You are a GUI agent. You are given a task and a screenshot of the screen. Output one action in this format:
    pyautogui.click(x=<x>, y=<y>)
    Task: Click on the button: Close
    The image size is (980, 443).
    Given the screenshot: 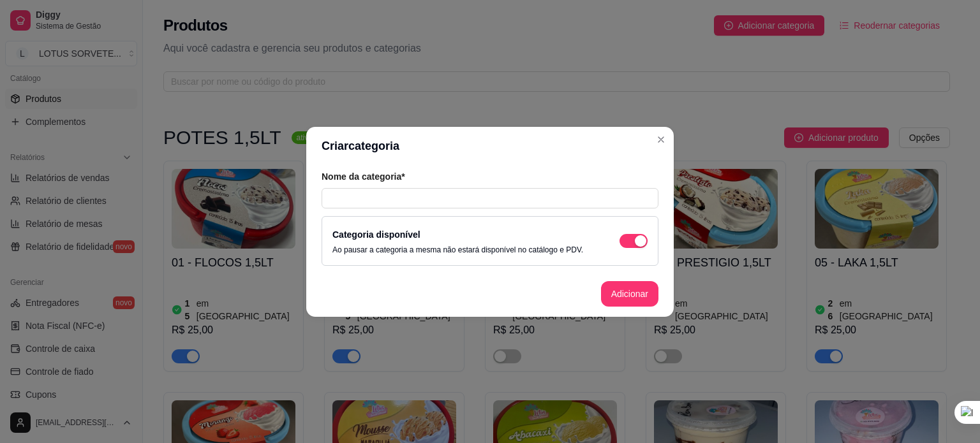 What is the action you would take?
    pyautogui.click(x=661, y=140)
    